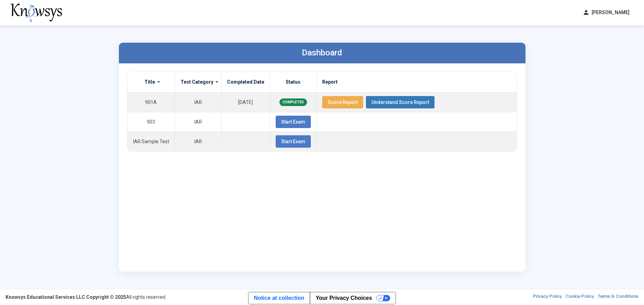  What do you see at coordinates (400, 102) in the screenshot?
I see `button: Understand Score Report` at bounding box center [400, 102].